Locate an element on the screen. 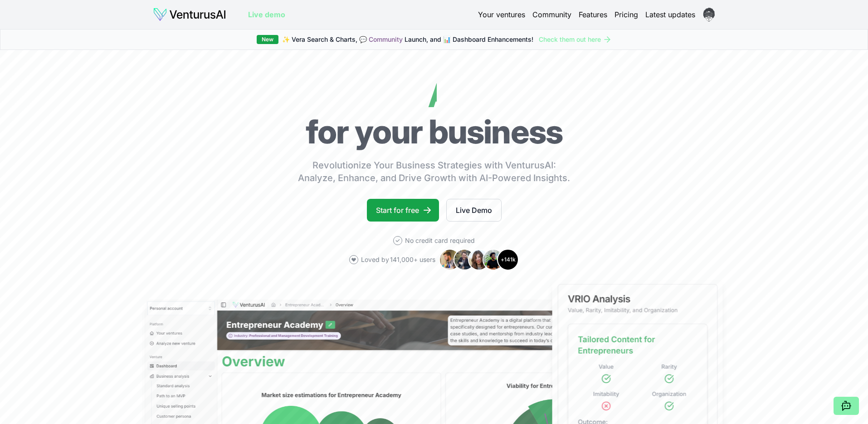  span: ✨ Vera Search & Charts, 💬 Launch, and 📊 Dashboard Enhancements! is located at coordinates (408, 39).